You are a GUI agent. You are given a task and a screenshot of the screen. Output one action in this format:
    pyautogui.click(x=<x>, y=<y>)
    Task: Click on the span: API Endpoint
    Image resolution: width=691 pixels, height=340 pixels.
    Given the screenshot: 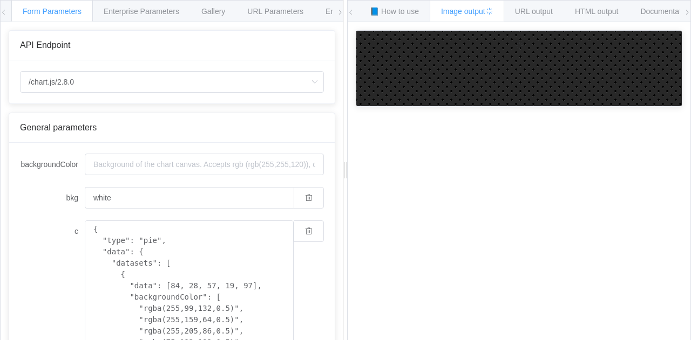 What is the action you would take?
    pyautogui.click(x=45, y=45)
    